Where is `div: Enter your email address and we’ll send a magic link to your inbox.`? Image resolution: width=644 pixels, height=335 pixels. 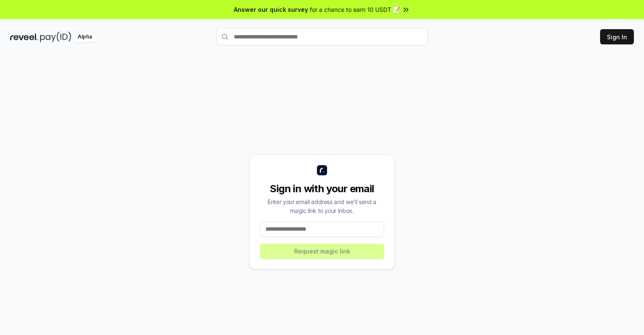 div: Enter your email address and we’ll send a magic link to your inbox. is located at coordinates (322, 206).